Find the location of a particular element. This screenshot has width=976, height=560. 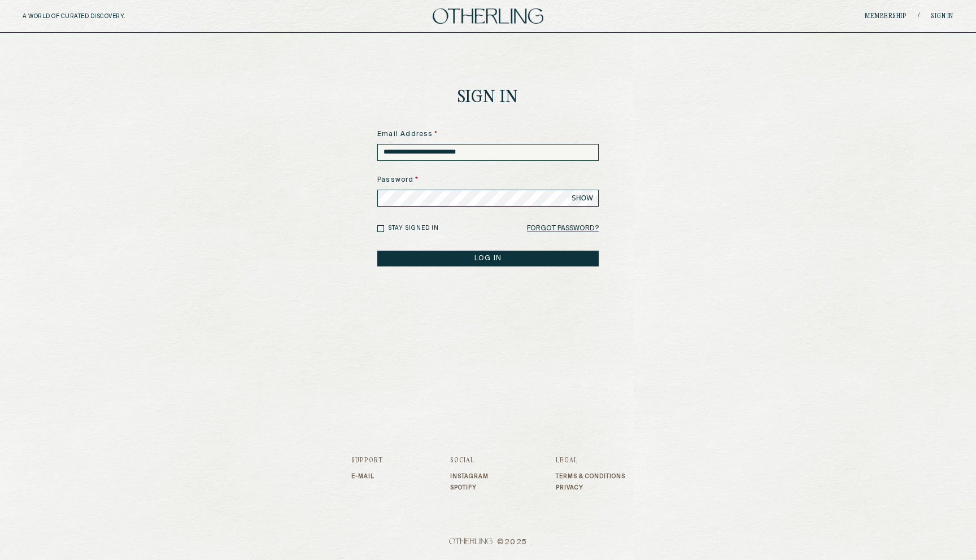

a: Forgot Password? is located at coordinates (562, 229).